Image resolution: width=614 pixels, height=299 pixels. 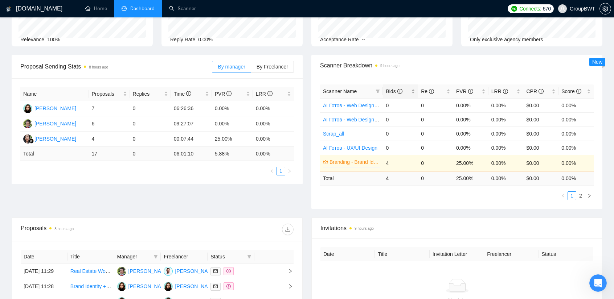 I want to click on span: dashboard, so click(x=124, y=8).